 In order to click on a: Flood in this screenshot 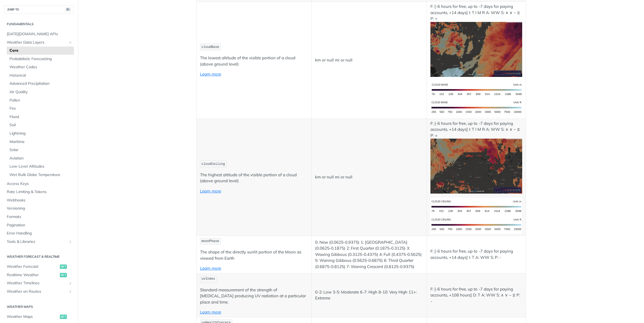, I will do `click(40, 117)`.